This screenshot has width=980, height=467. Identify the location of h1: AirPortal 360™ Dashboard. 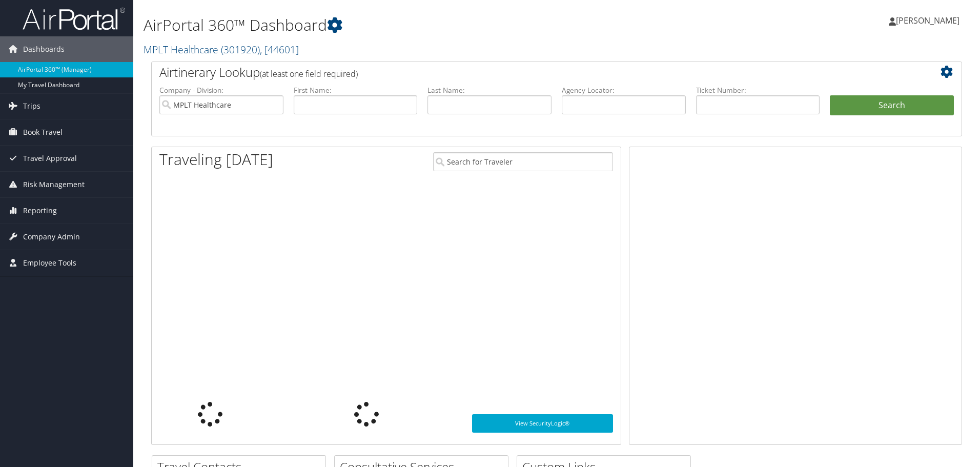
(418, 25).